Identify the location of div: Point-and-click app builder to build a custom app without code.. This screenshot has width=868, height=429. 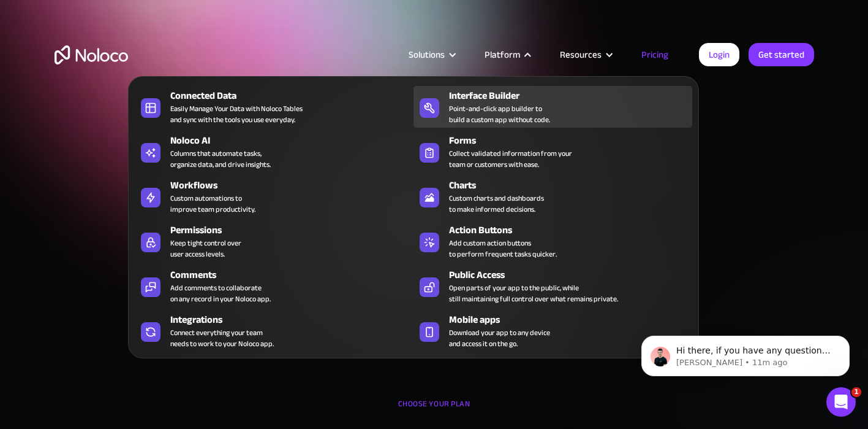
(500, 114).